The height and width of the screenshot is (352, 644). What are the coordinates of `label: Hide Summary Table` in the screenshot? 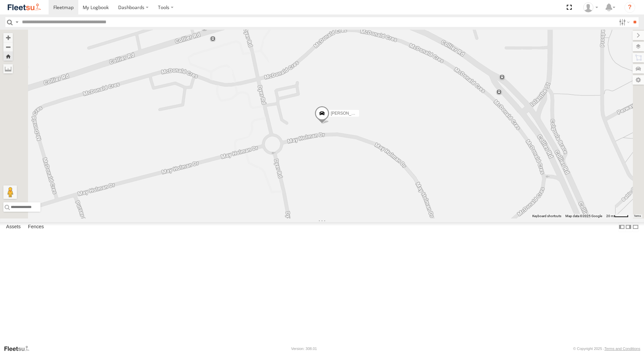 It's located at (635, 226).